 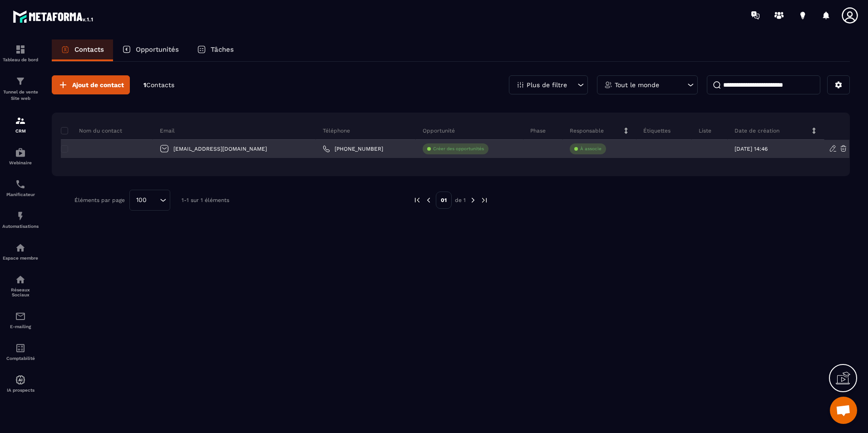 I want to click on p: Tunnel de vente Site web, so click(x=21, y=96).